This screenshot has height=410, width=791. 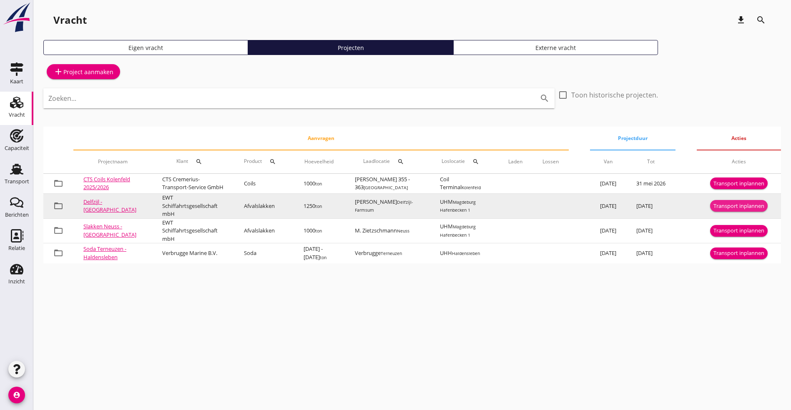 I want to click on small: Haldensleben, so click(x=466, y=254).